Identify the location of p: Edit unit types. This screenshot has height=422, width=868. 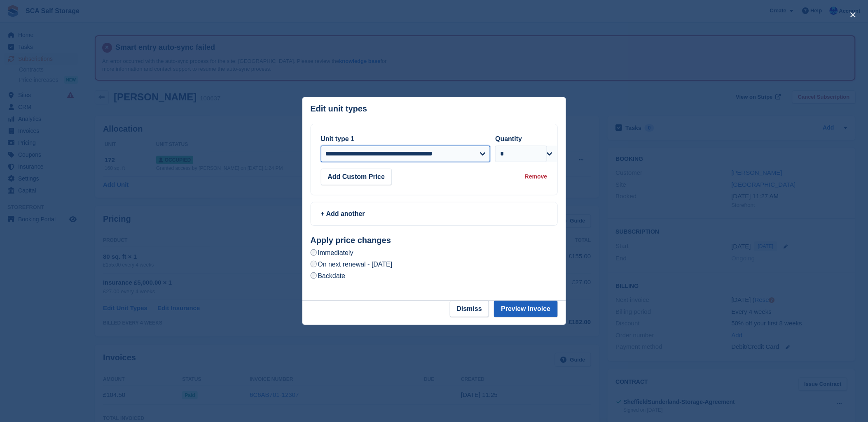
(339, 109).